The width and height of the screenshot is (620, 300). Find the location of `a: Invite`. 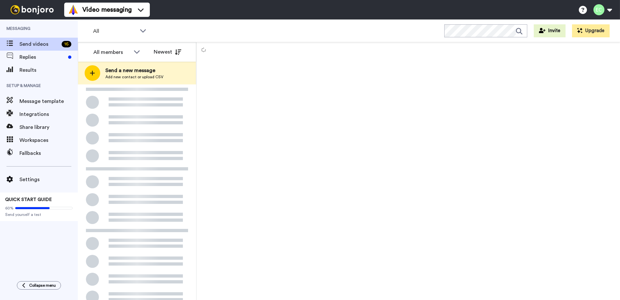

a: Invite is located at coordinates (550, 31).